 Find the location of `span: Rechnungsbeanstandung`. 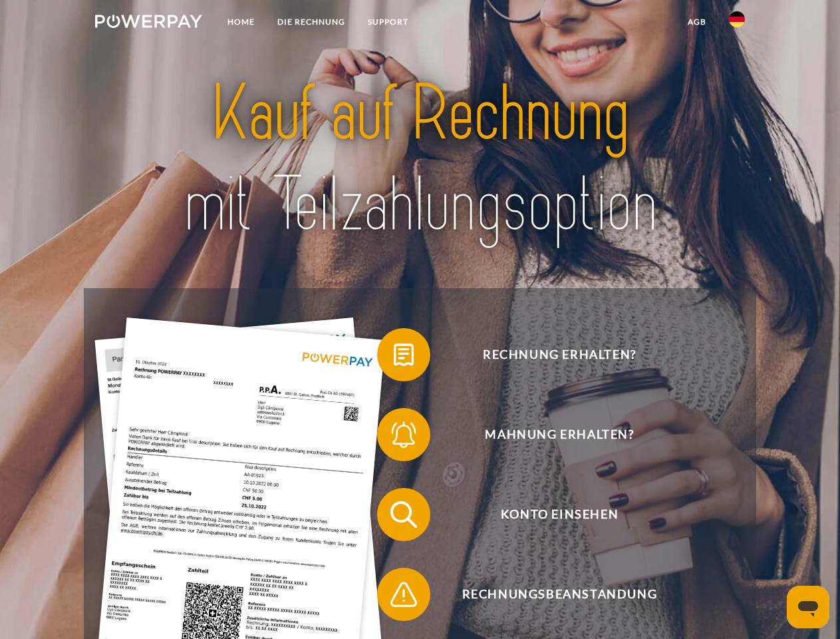

span: Rechnungsbeanstandung is located at coordinates (559, 594).